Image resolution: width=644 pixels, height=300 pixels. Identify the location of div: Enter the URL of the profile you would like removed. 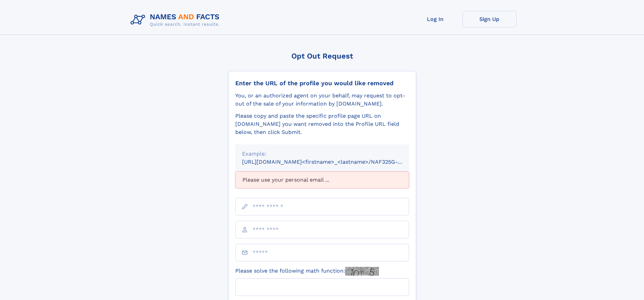
(322, 83).